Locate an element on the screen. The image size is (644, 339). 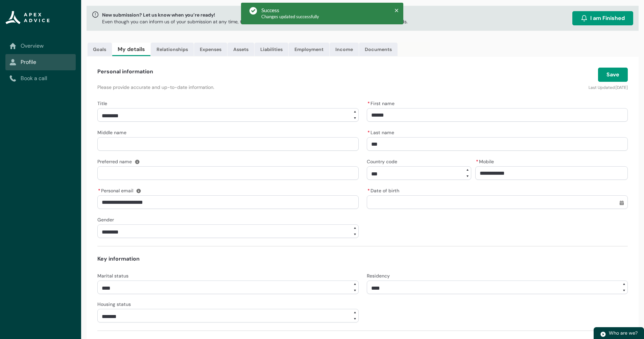
label: Preferred name is located at coordinates (116, 161).